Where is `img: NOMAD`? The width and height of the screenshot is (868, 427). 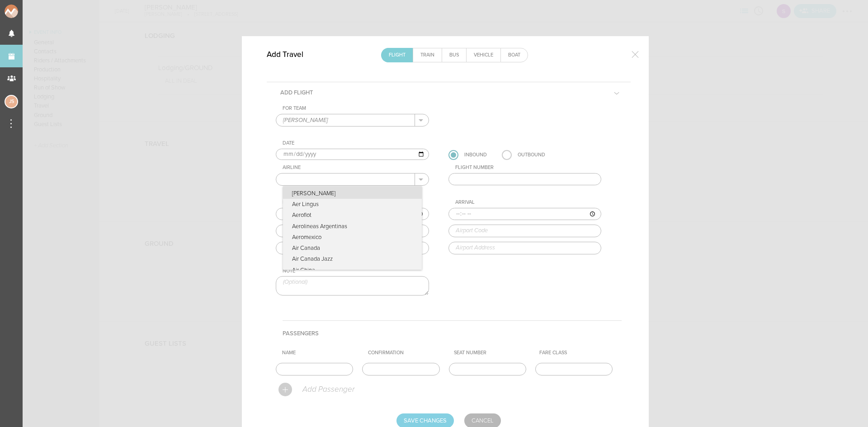 img: NOMAD is located at coordinates (30, 12).